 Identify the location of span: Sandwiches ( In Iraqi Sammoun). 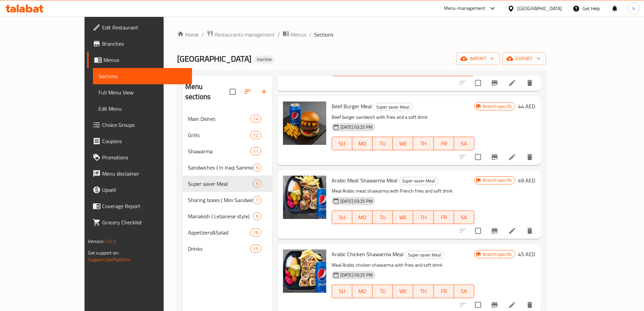
(221, 167).